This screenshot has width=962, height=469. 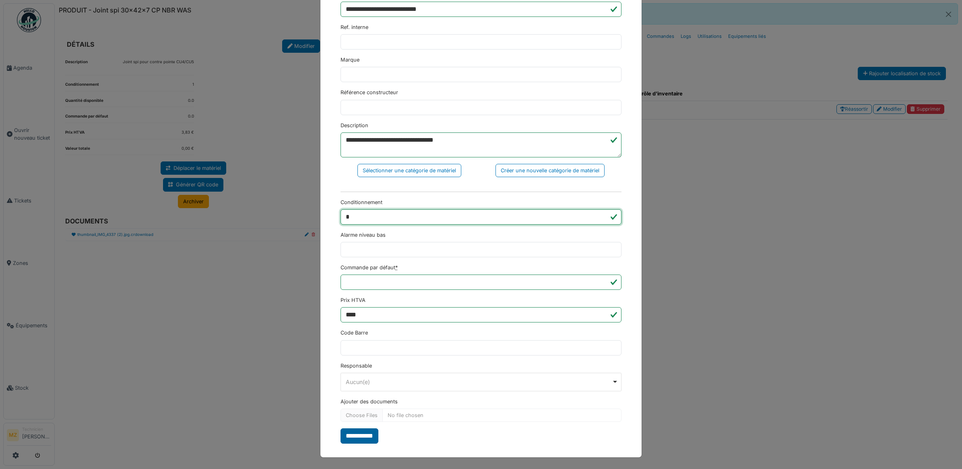 I want to click on label: Description, so click(x=354, y=125).